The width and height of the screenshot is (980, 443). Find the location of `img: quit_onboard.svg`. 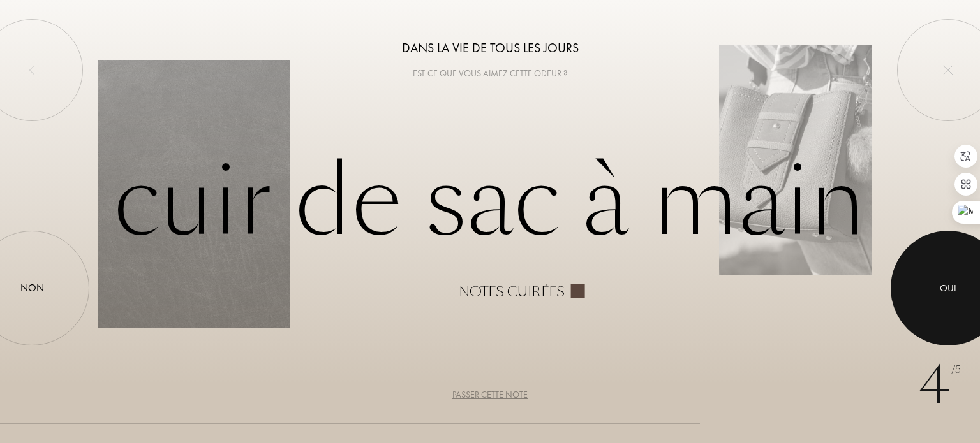

img: quit_onboard.svg is located at coordinates (948, 70).